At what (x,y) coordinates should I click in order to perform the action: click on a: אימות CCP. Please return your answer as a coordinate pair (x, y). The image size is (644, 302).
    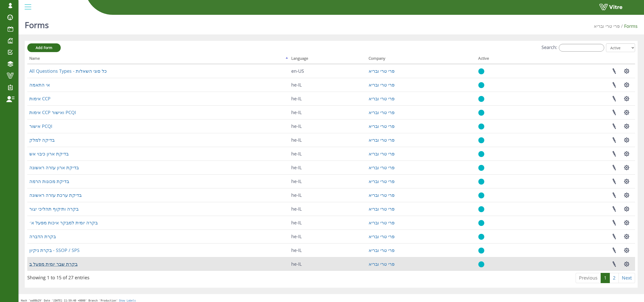
    Looking at the image, I should click on (40, 99).